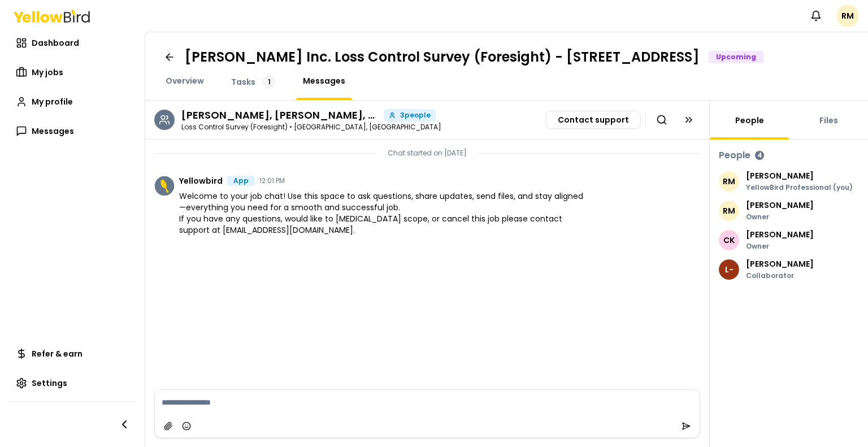 The width and height of the screenshot is (868, 447). I want to click on a: Files, so click(829, 121).